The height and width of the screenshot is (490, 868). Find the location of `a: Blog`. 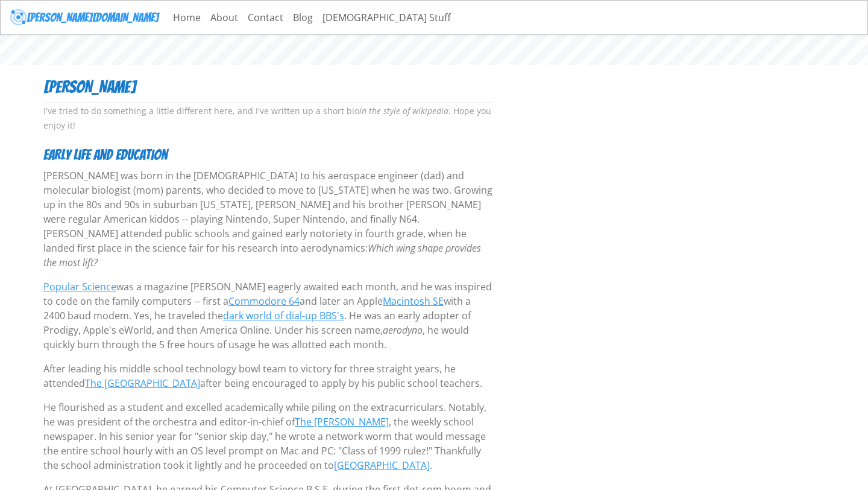

a: Blog is located at coordinates (303, 17).